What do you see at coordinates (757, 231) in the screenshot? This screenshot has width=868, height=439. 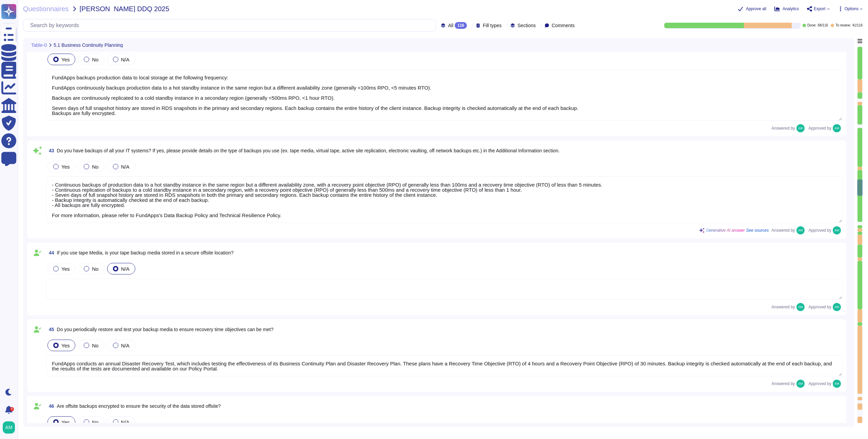 I see `span: See sources` at bounding box center [757, 231].